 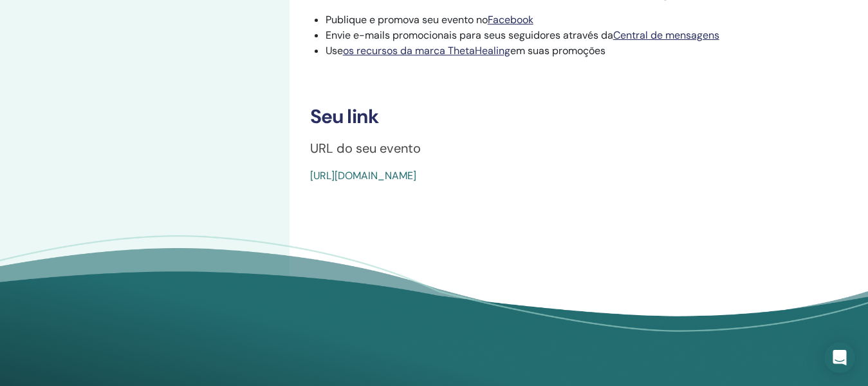 I want to click on a: os recursos da marca ThetaHealing, so click(x=426, y=50).